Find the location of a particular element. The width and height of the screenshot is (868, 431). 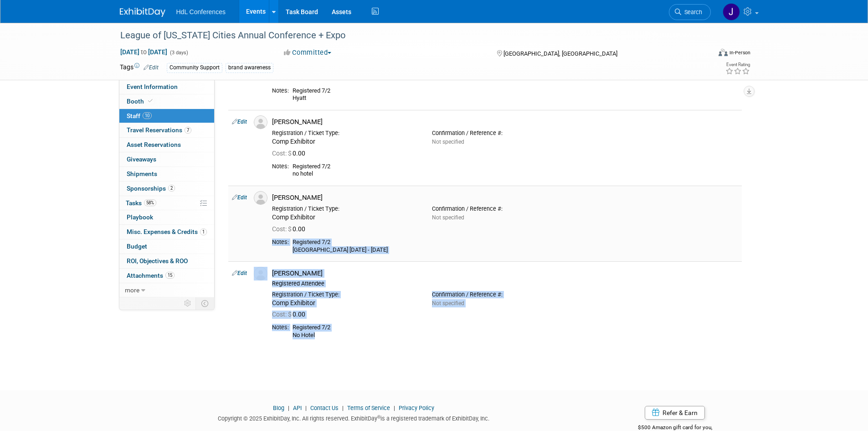

a: Travel Reservations7 is located at coordinates (166, 130).